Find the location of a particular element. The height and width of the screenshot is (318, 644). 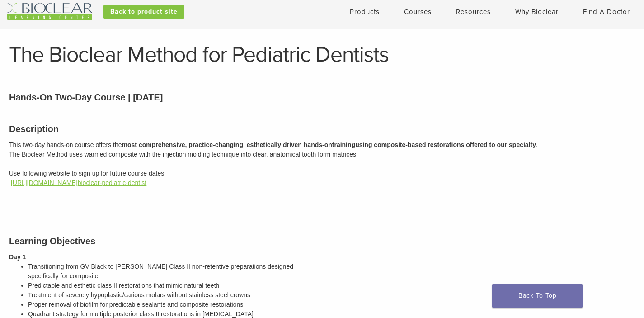

h3: Learning Objectives is located at coordinates (162, 241).